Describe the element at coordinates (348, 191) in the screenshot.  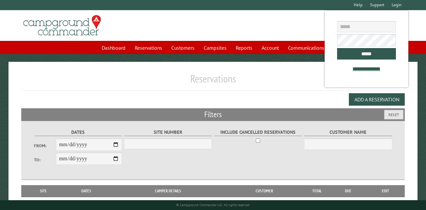
I see `th: Due` at that location.